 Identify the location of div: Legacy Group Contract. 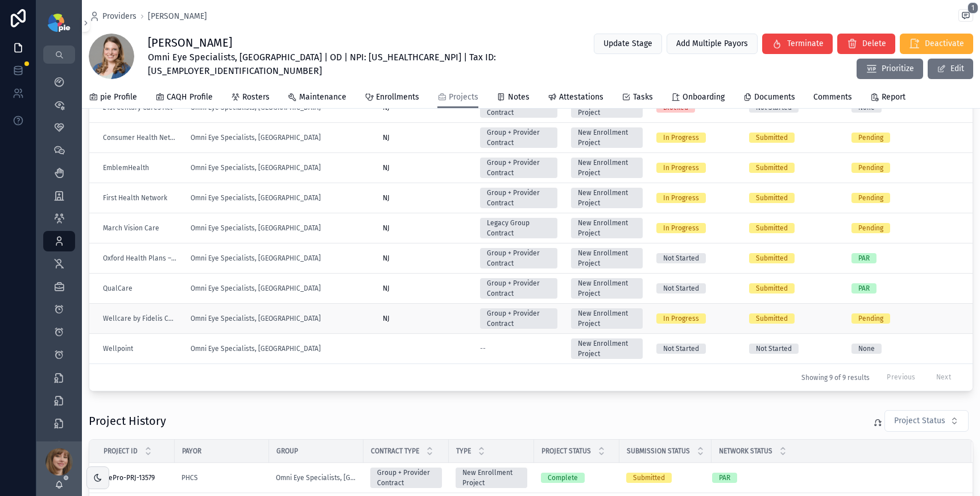
(518, 228).